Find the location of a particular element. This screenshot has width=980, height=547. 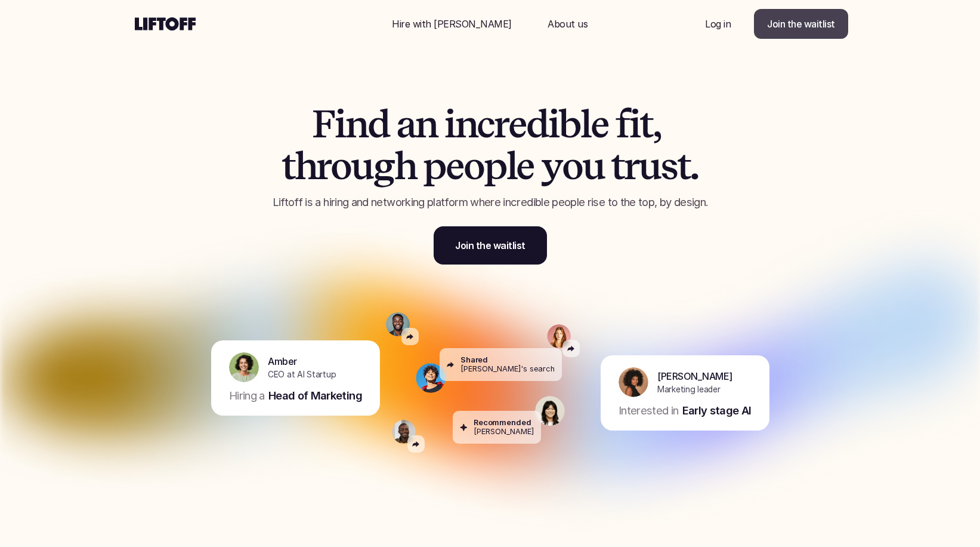

p: Interested in is located at coordinates (648, 411).